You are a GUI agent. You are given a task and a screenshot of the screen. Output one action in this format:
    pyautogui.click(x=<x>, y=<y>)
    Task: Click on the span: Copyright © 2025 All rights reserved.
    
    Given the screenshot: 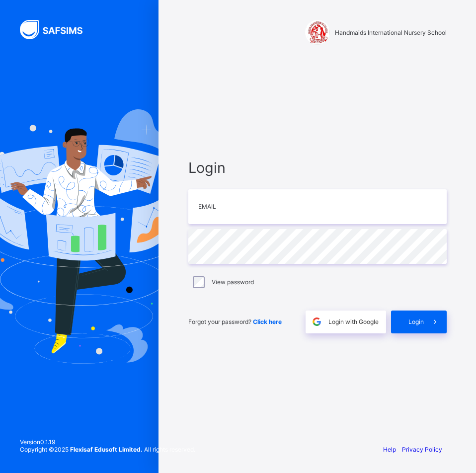 What is the action you would take?
    pyautogui.click(x=107, y=449)
    